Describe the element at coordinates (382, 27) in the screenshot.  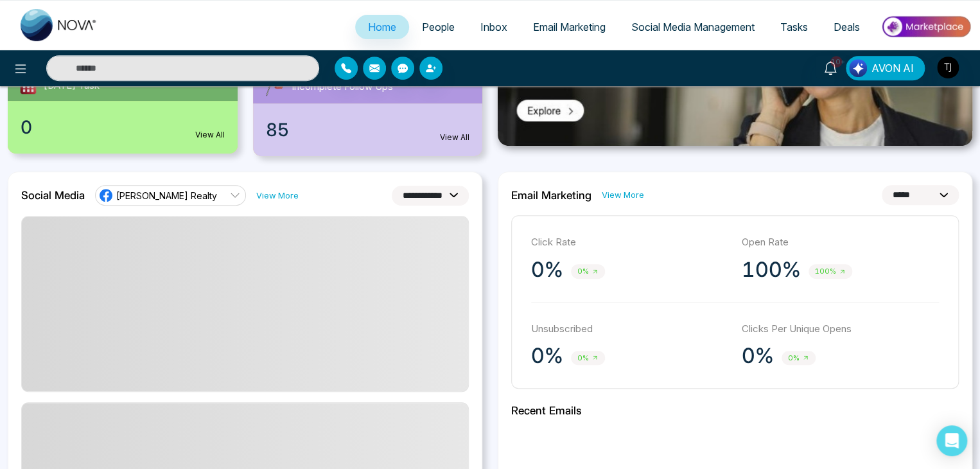
I see `span: Home` at that location.